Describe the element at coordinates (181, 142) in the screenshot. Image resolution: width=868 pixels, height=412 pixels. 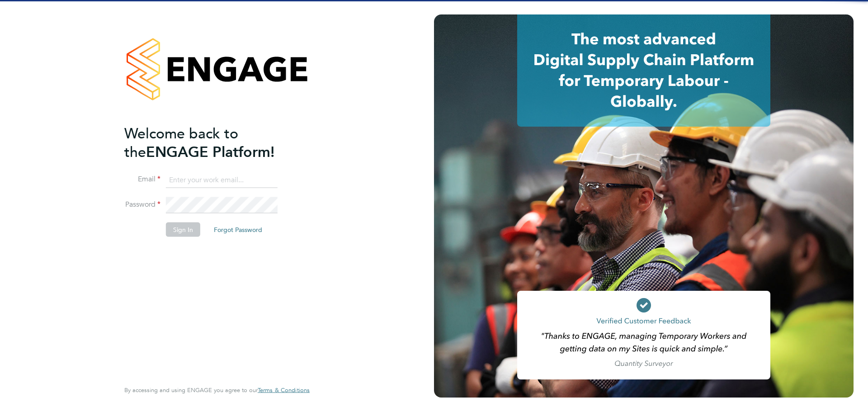
I see `span: Welcome back to the` at that location.